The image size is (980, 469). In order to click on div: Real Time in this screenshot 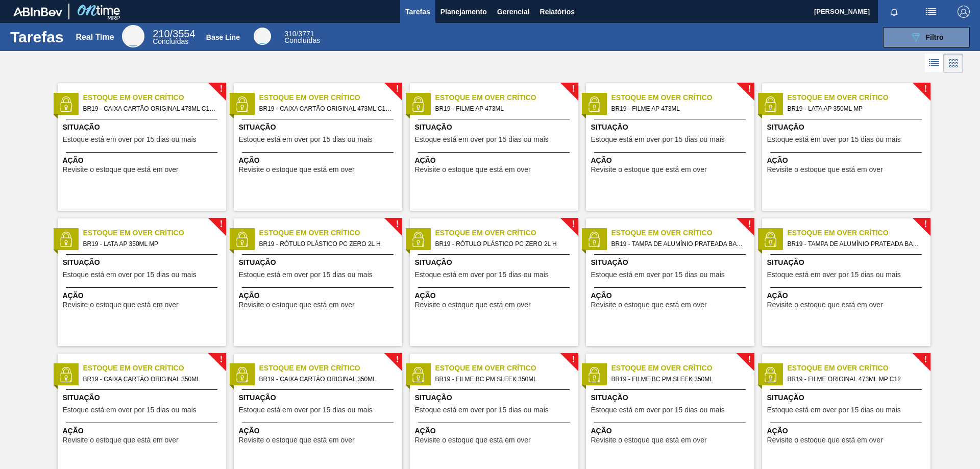, I will do `click(174, 37)`.